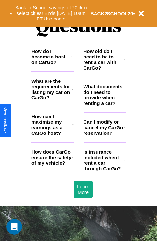 Image resolution: width=157 pixels, height=241 pixels. What do you see at coordinates (51, 56) in the screenshot?
I see `h3: How do I become a host on CarGo?` at bounding box center [51, 56].